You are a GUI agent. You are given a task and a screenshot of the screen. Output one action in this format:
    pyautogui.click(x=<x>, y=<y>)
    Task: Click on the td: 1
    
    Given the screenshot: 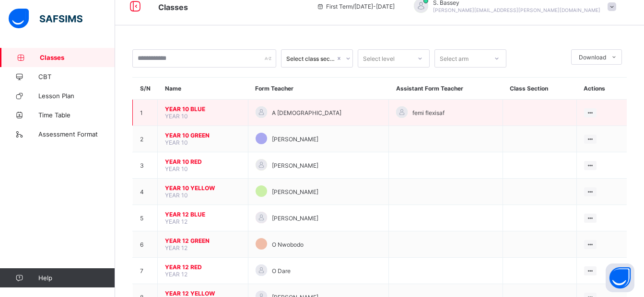 What is the action you would take?
    pyautogui.click(x=146, y=113)
    